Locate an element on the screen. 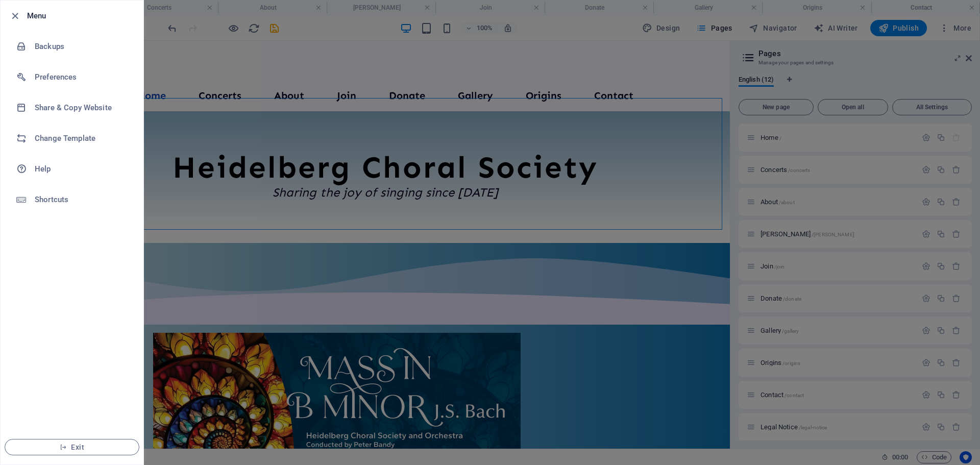  span: Exit is located at coordinates (72, 447).